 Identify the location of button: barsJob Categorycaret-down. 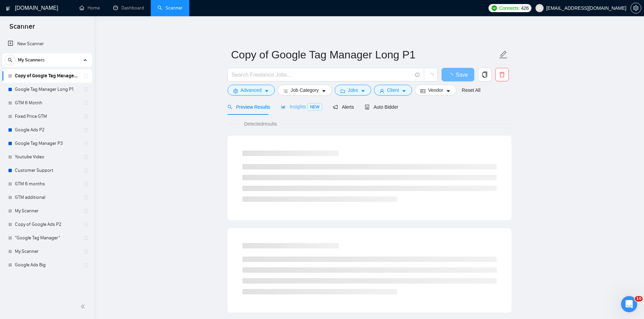
(305, 90).